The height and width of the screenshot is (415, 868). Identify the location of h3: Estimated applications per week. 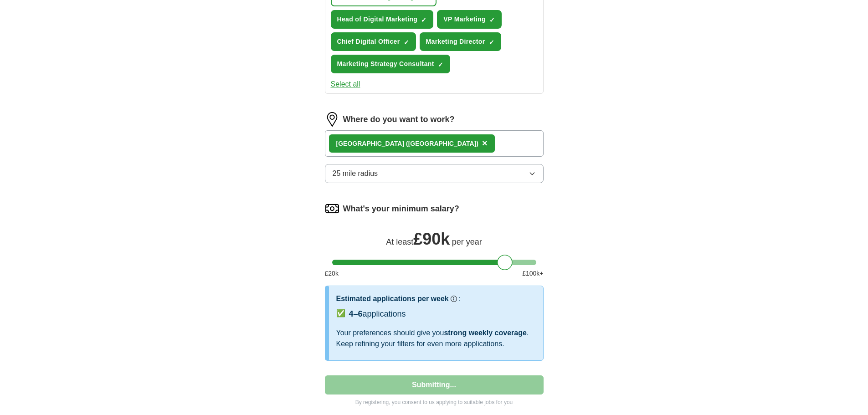
(392, 299).